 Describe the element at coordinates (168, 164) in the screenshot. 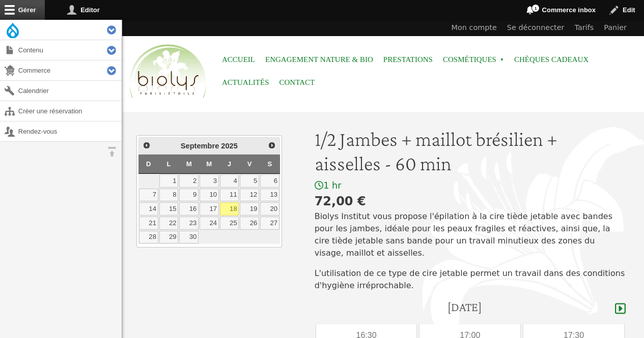

I see `span: Lundi` at that location.